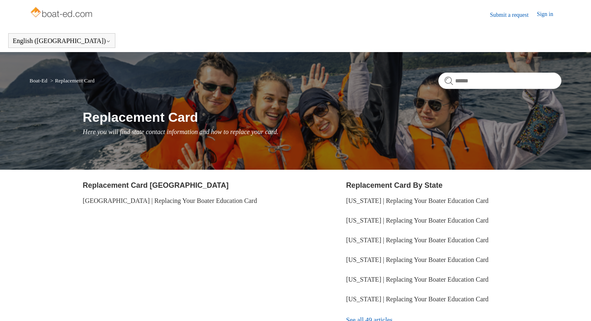  I want to click on a: Sign in, so click(549, 15).